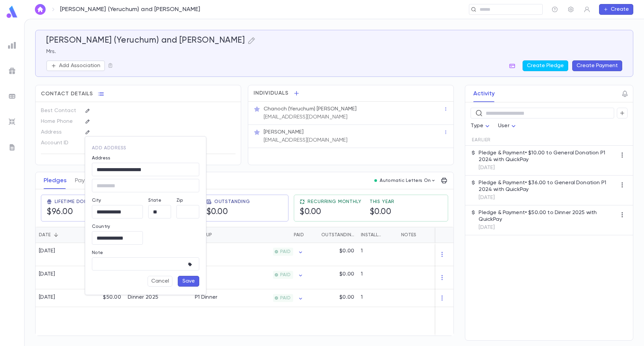 The width and height of the screenshot is (644, 346). Describe the element at coordinates (101, 227) in the screenshot. I see `label: Country` at that location.